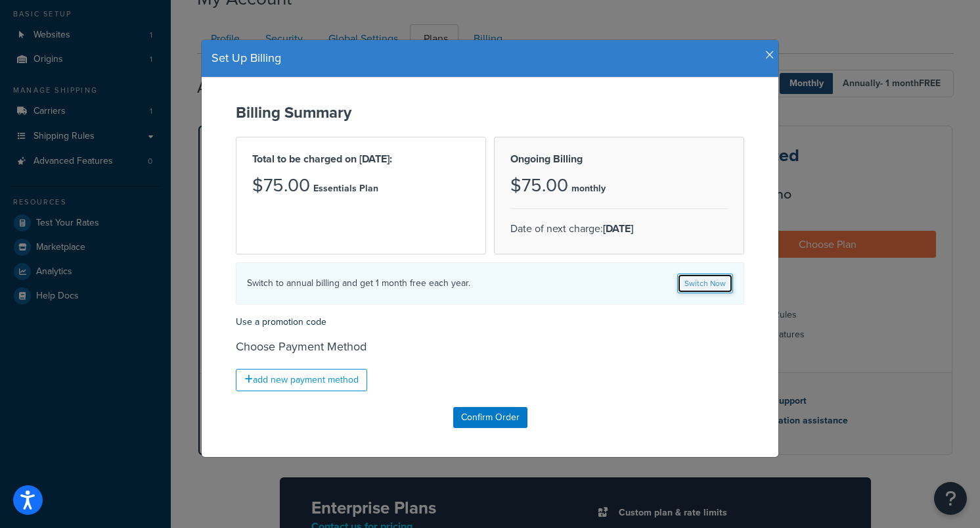  I want to click on a: Switch Now, so click(705, 283).